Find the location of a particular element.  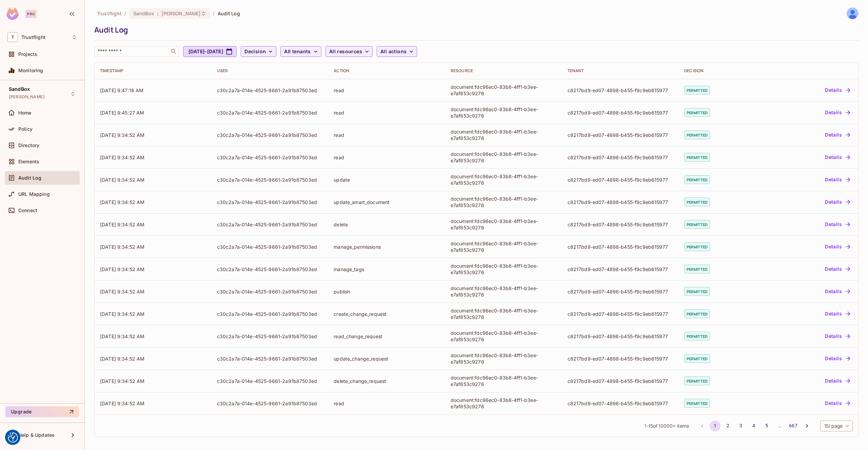

button: All actions is located at coordinates (397, 52).